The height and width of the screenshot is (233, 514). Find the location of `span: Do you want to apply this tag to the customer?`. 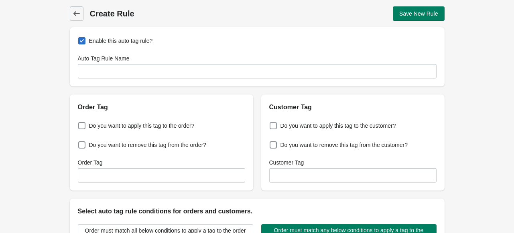

span: Do you want to apply this tag to the customer? is located at coordinates (338, 126).